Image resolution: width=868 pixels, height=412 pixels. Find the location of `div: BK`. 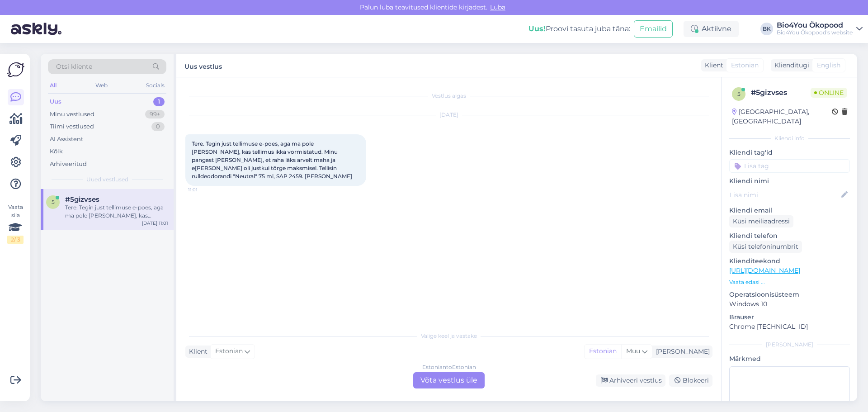

div: BK is located at coordinates (767, 29).